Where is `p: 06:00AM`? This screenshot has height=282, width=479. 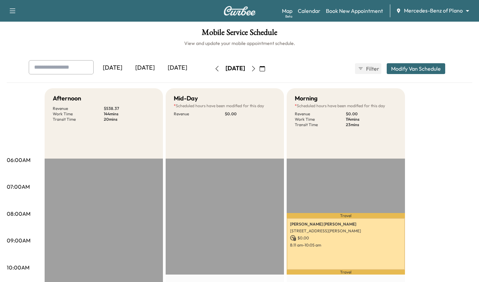
p: 06:00AM is located at coordinates (19, 160).